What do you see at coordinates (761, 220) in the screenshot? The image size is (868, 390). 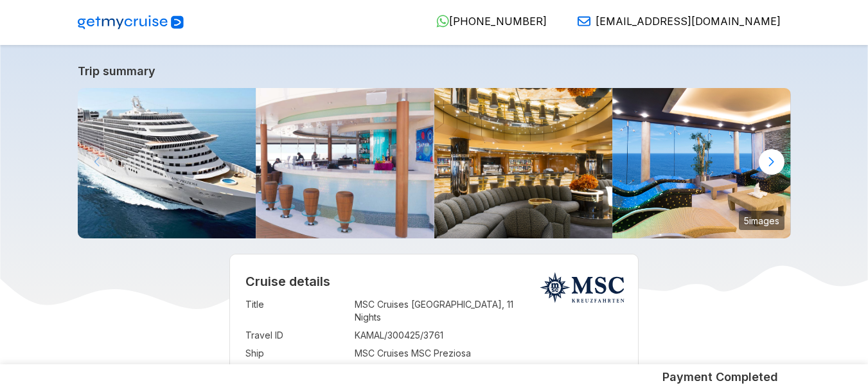 I see `small: 5 images` at bounding box center [761, 220].